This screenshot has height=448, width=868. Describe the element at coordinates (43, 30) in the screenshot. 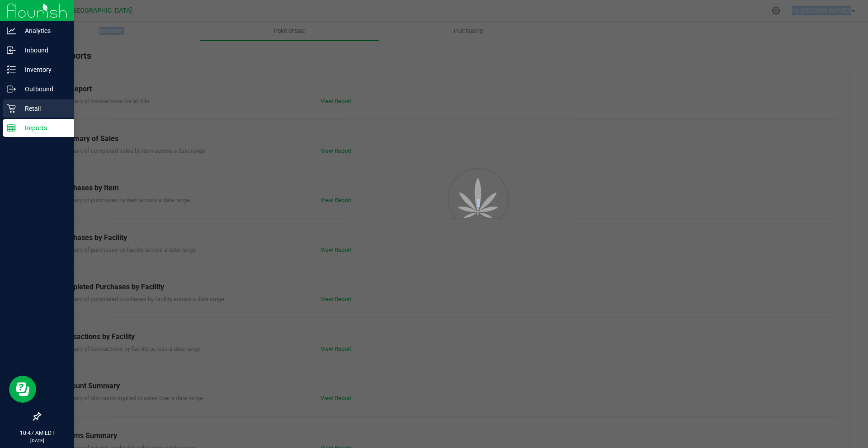

I see `p: Analytics` at that location.